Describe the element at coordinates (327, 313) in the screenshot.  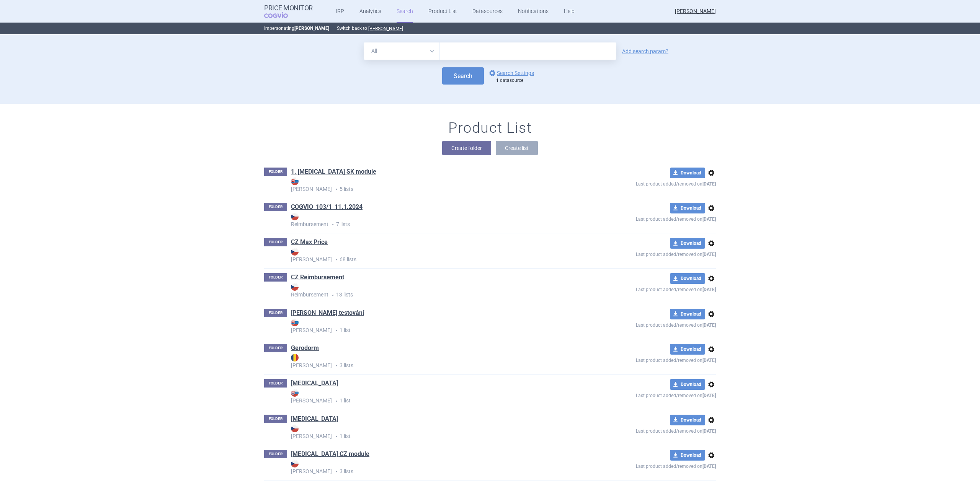
I see `h1: Eli testování` at that location.